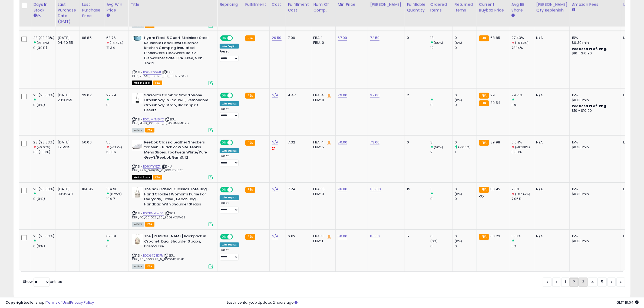 The image size is (644, 308). What do you see at coordinates (594, 53) in the screenshot?
I see `div: $10 - $10.90` at bounding box center [594, 53].